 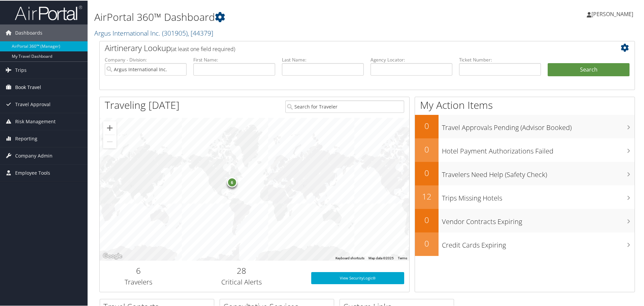 What do you see at coordinates (48, 12) in the screenshot?
I see `img: airportal-logo.png` at bounding box center [48, 12].